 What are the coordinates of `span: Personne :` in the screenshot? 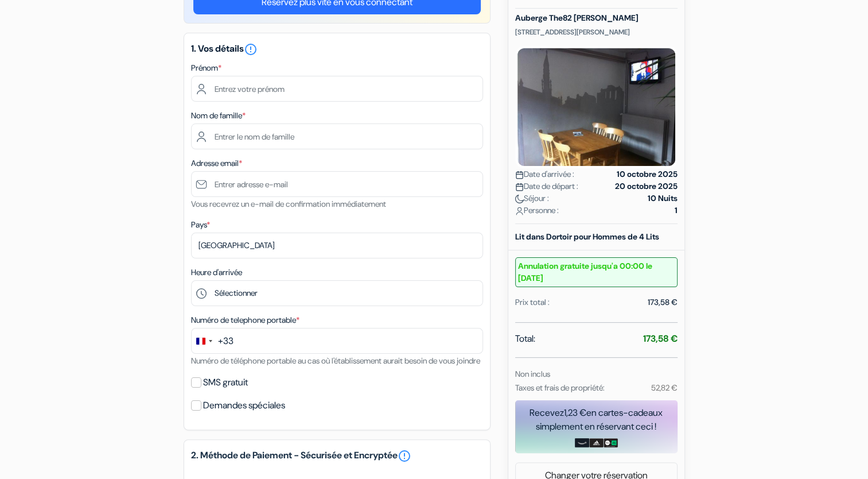 It's located at (538, 210).